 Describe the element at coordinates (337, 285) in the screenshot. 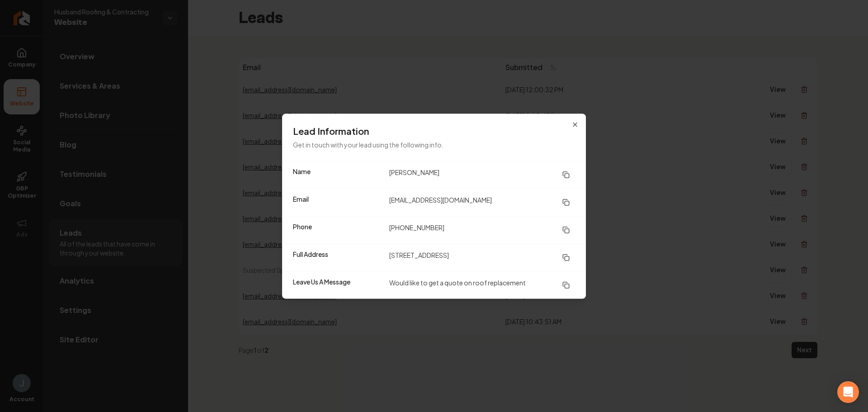

I see `dt: Leave Us A Message` at that location.